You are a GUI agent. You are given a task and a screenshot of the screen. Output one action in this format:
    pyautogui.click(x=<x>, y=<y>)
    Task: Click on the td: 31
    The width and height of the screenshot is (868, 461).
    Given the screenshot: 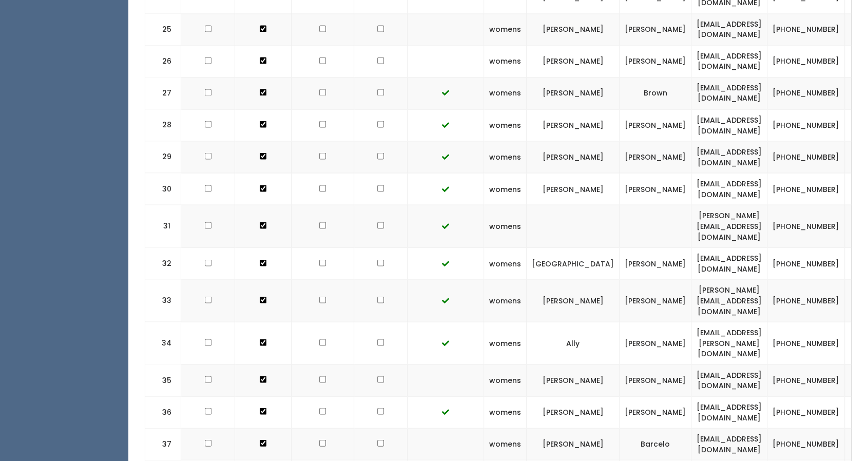 What is the action you would take?
    pyautogui.click(x=163, y=226)
    